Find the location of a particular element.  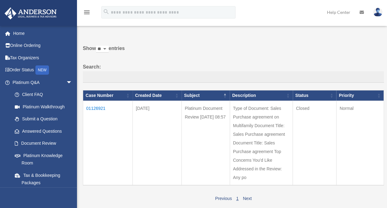

i: search is located at coordinates (106, 12).